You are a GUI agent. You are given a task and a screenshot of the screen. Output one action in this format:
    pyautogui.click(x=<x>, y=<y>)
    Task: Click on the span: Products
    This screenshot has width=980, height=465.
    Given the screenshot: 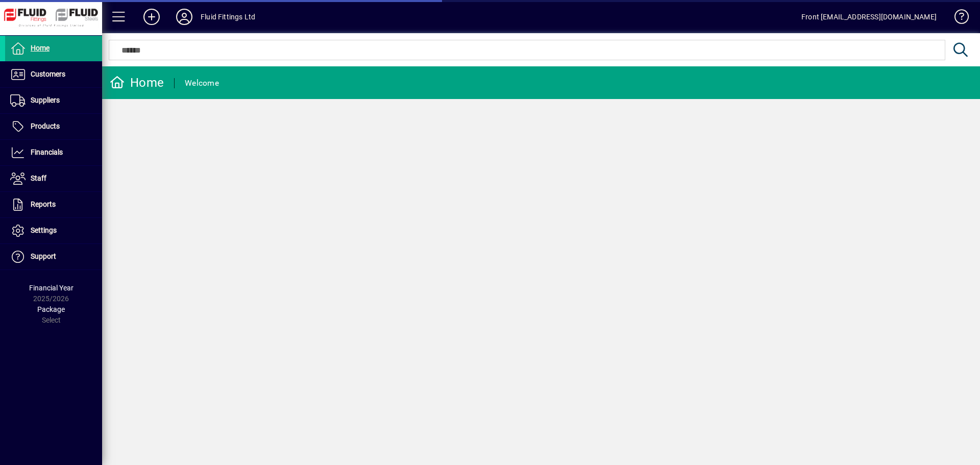 What is the action you would take?
    pyautogui.click(x=45, y=126)
    